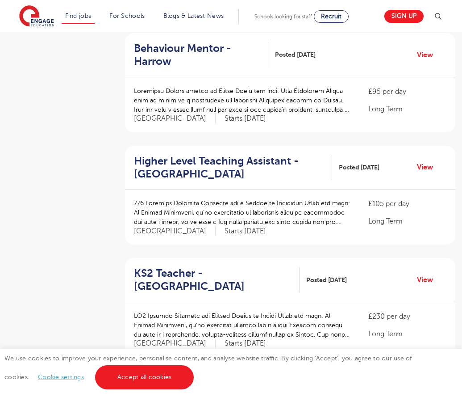 The height and width of the screenshot is (397, 462). Describe the element at coordinates (283, 17) in the screenshot. I see `span: Schools looking for staff` at that location.